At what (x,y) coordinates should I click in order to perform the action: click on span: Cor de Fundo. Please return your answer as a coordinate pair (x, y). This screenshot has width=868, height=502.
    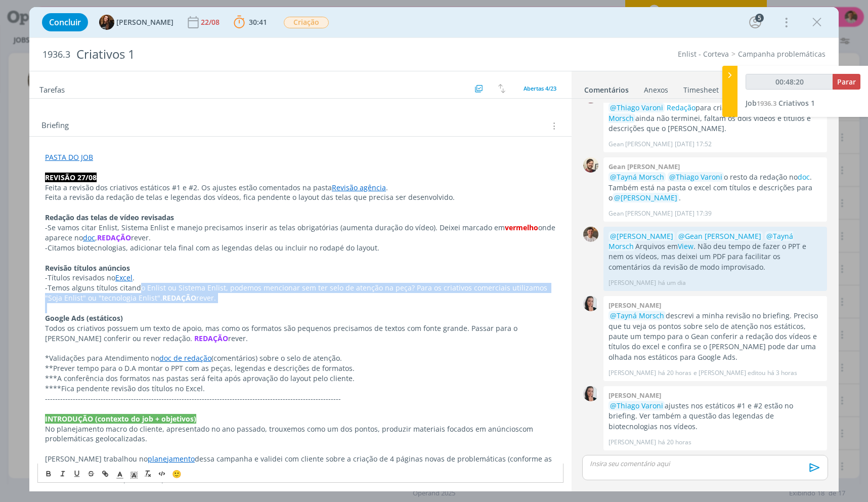
    Looking at the image, I should click on (134, 474).